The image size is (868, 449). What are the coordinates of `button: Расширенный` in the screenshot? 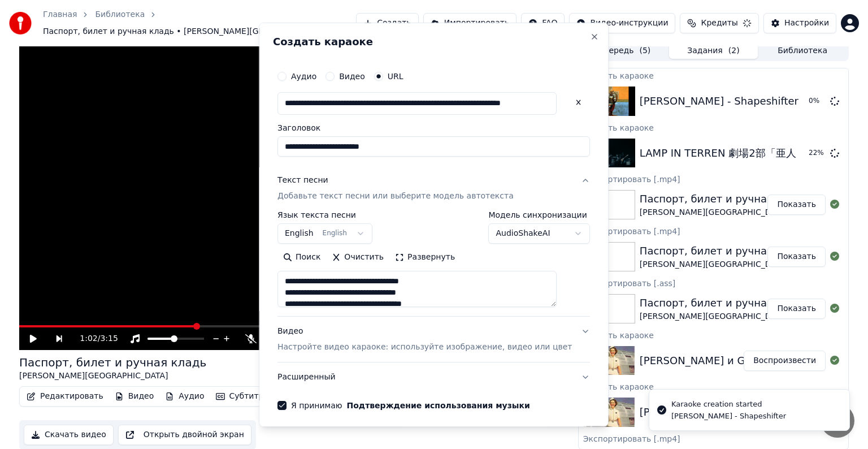 It's located at (433, 378).